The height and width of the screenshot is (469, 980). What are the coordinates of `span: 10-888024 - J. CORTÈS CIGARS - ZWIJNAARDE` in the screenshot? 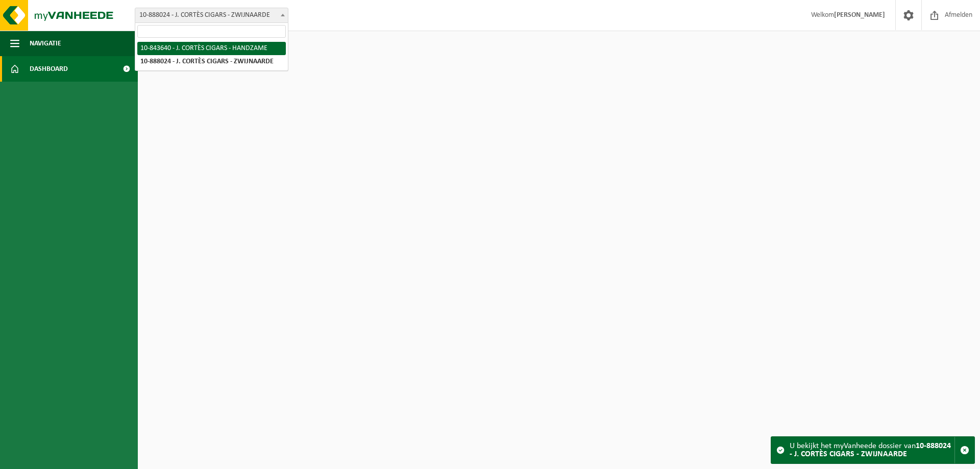 It's located at (212, 15).